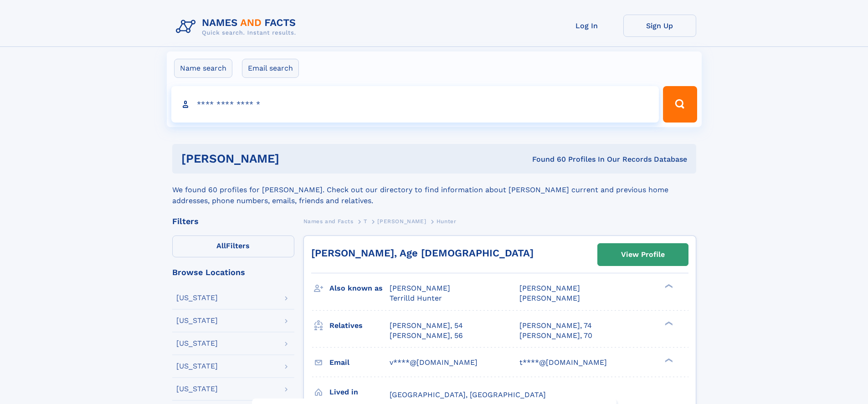  Describe the element at coordinates (233, 246) in the screenshot. I see `label: Filters` at that location.